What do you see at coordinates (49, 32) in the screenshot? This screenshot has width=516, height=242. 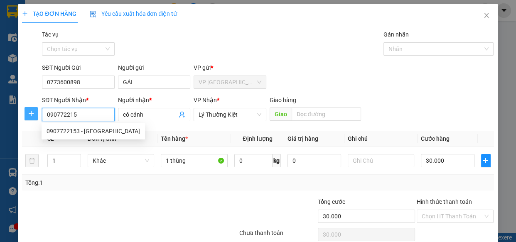 I see `div: ÁNH DƯƠNG` at bounding box center [49, 32].